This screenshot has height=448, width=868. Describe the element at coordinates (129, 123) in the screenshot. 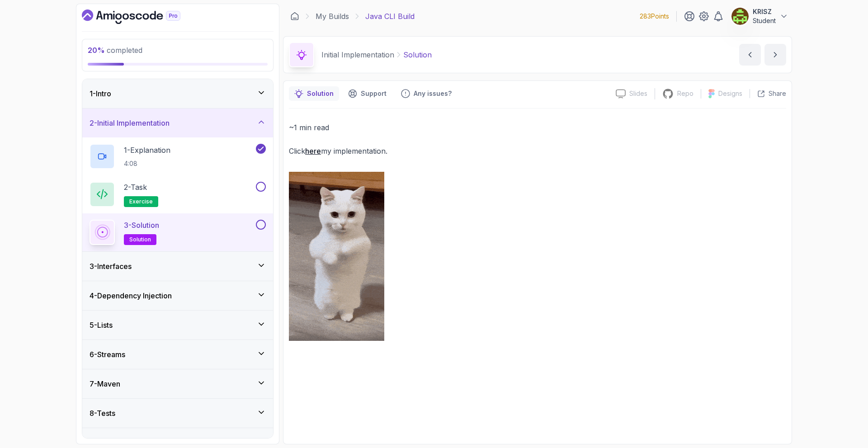

I see `h3: 2 - Initial Implementation` at that location.